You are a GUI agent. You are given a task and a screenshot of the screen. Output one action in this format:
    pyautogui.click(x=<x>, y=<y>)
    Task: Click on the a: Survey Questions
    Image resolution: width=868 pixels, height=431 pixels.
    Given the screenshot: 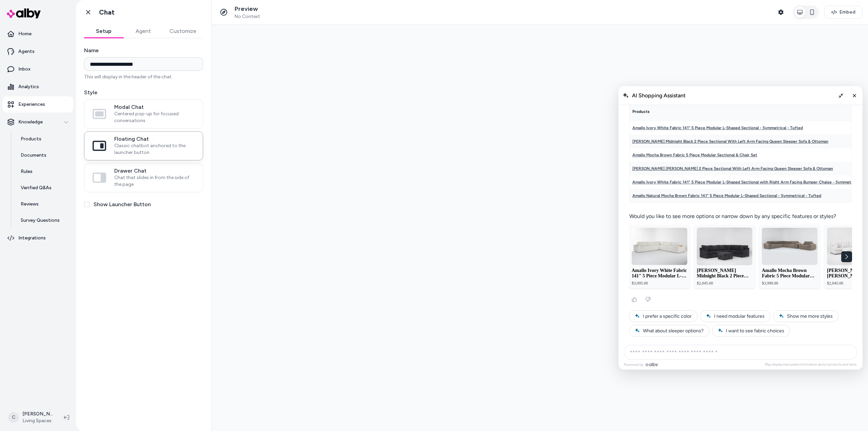 What is the action you would take?
    pyautogui.click(x=44, y=221)
    